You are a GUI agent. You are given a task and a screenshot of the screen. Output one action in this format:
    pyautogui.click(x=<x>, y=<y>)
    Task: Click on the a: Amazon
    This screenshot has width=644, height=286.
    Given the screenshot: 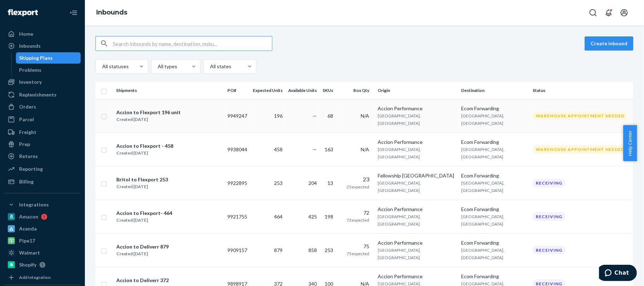 What is the action you would take?
    pyautogui.click(x=42, y=217)
    